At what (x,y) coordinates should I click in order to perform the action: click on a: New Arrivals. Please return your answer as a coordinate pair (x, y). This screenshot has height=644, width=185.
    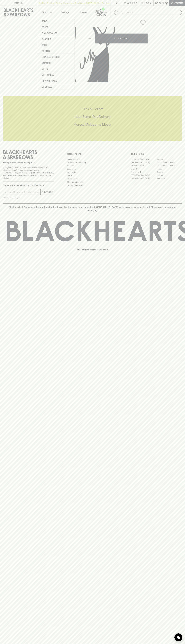
    Looking at the image, I should click on (56, 81).